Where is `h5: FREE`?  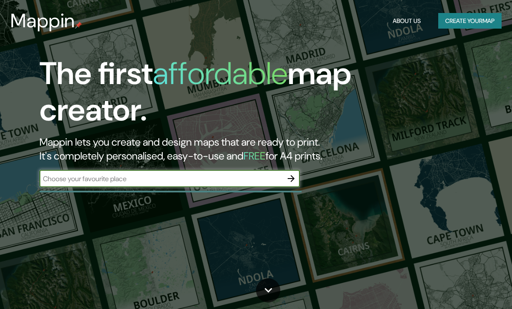
h5: FREE is located at coordinates (254, 156).